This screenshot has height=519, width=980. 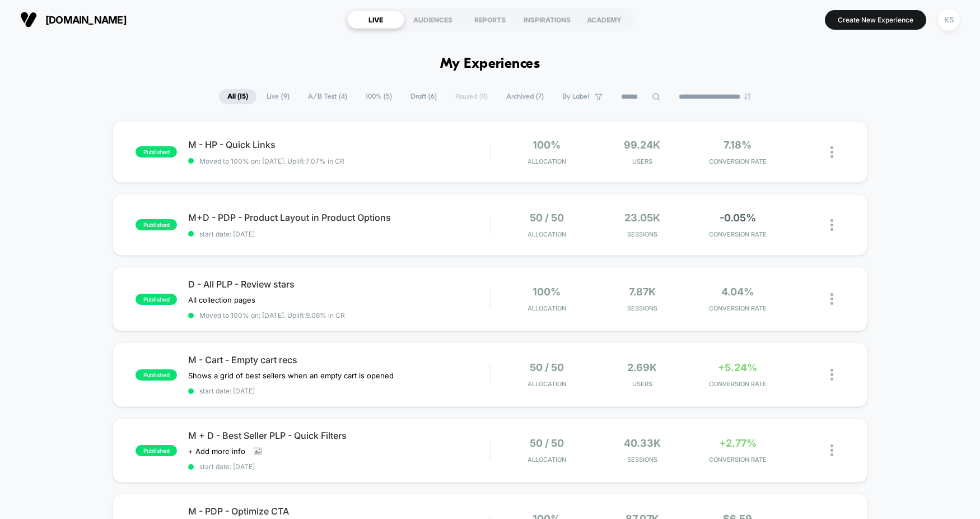 What do you see at coordinates (642, 144) in the screenshot?
I see `span: 99.24k` at bounding box center [642, 144].